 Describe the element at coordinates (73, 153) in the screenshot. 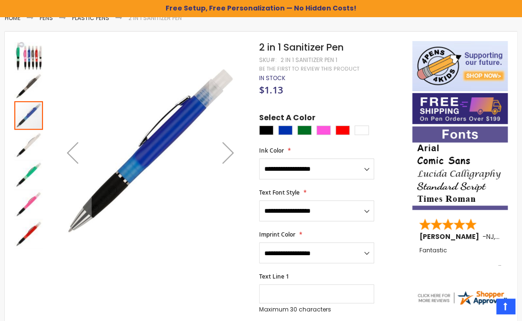

I see `div: Previous` at that location.